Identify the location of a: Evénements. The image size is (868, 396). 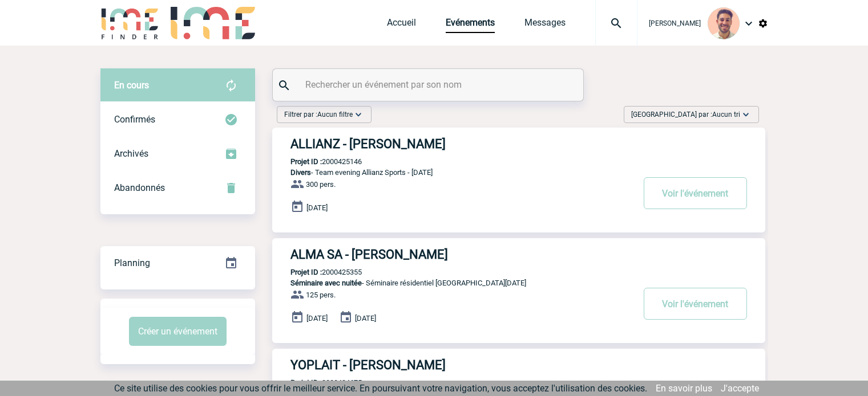
(470, 25).